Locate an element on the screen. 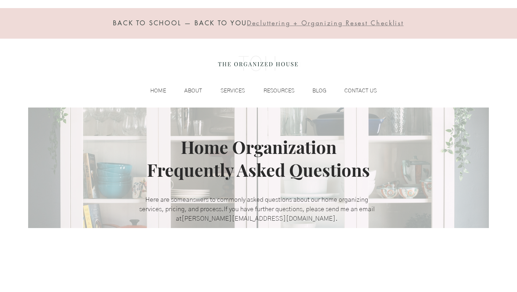  img: the organized house is located at coordinates (258, 64).